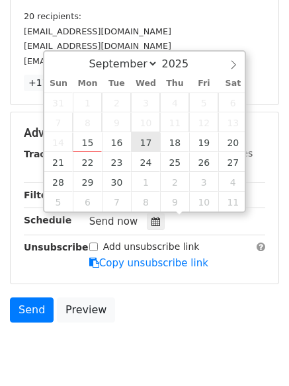 The image size is (289, 386). Describe the element at coordinates (204, 162) in the screenshot. I see `span: September 26, 2025` at that location.